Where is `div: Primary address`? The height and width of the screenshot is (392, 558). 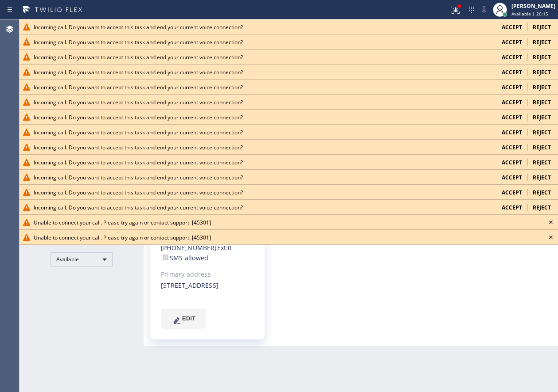
div: Primary address is located at coordinates (207, 274).